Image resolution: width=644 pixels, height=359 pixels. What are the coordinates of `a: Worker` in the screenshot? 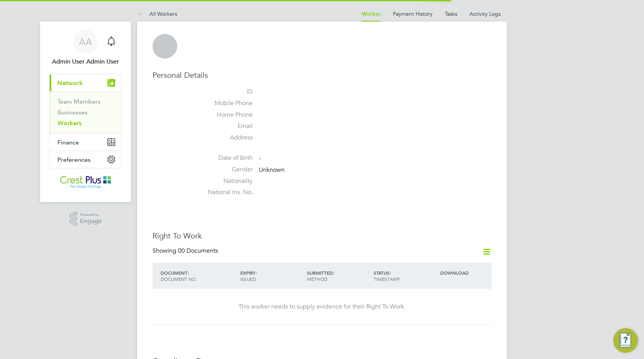 It's located at (371, 14).